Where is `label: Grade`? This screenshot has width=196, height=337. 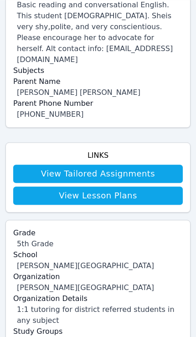 label: Grade is located at coordinates (98, 233).